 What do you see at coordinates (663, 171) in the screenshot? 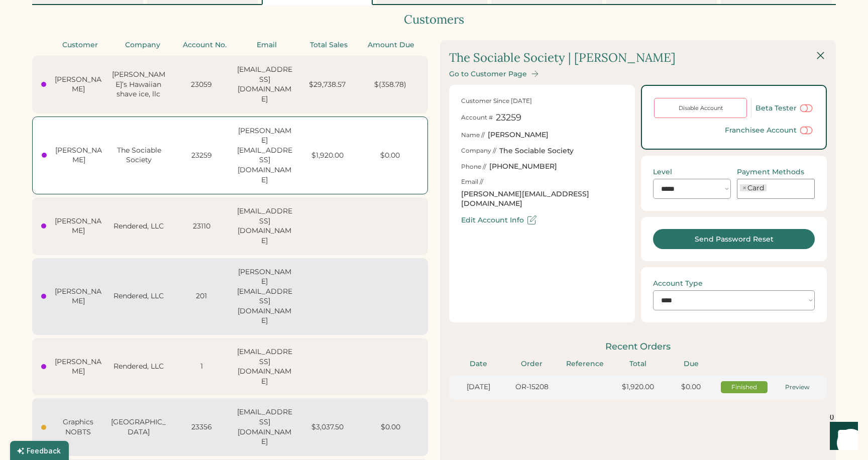
I see `div: Level` at bounding box center [663, 171].